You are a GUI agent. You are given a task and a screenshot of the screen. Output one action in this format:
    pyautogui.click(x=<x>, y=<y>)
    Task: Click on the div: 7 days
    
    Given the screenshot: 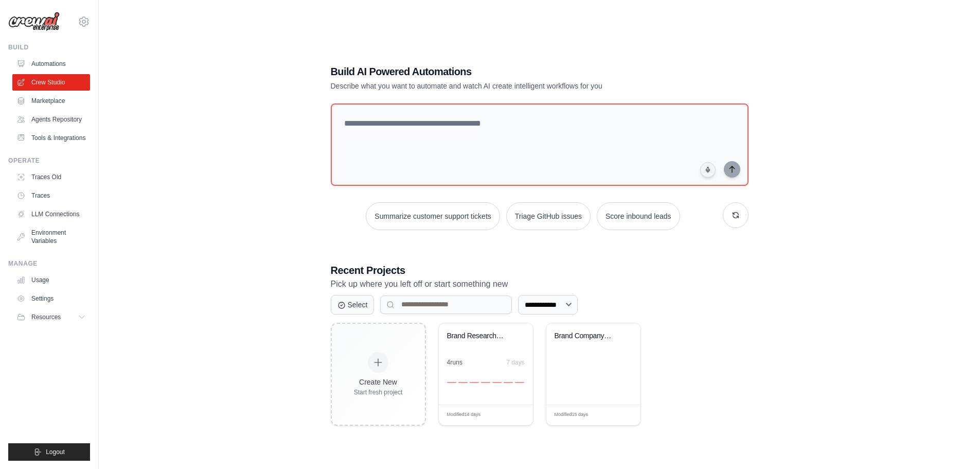 What is the action you would take?
    pyautogui.click(x=515, y=362)
    